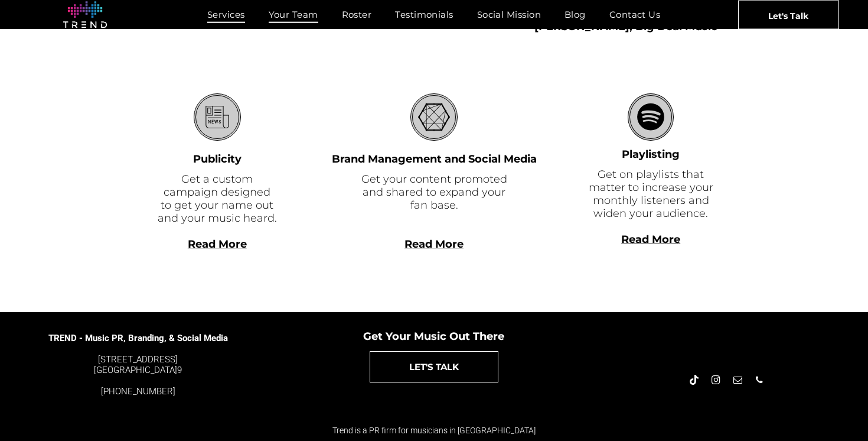  Describe the element at coordinates (434, 367) in the screenshot. I see `a: LET'S TALK` at that location.